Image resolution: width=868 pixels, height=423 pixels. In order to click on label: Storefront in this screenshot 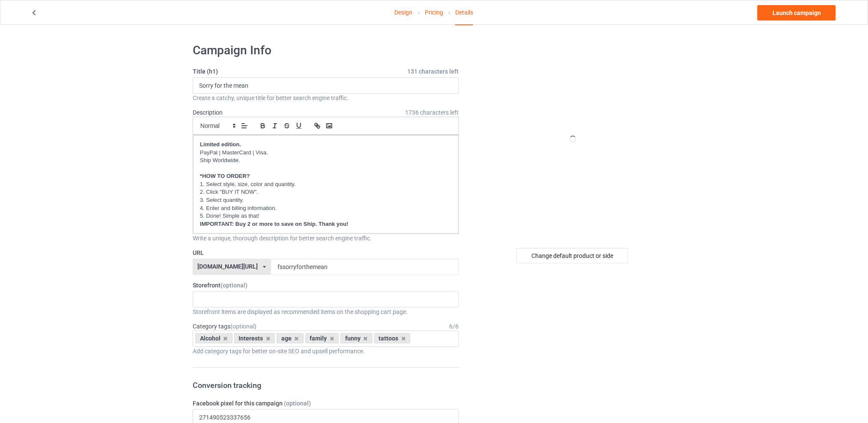, I will do `click(326, 285)`.